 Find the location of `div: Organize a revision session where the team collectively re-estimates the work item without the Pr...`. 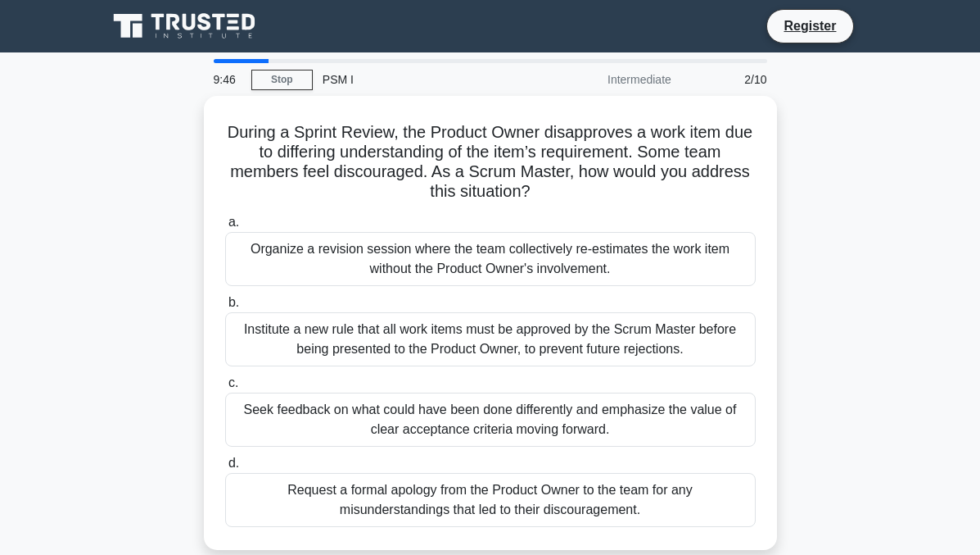

div: Organize a revision session where the team collectively re-estimates the work item without the Pr... is located at coordinates (491, 259).